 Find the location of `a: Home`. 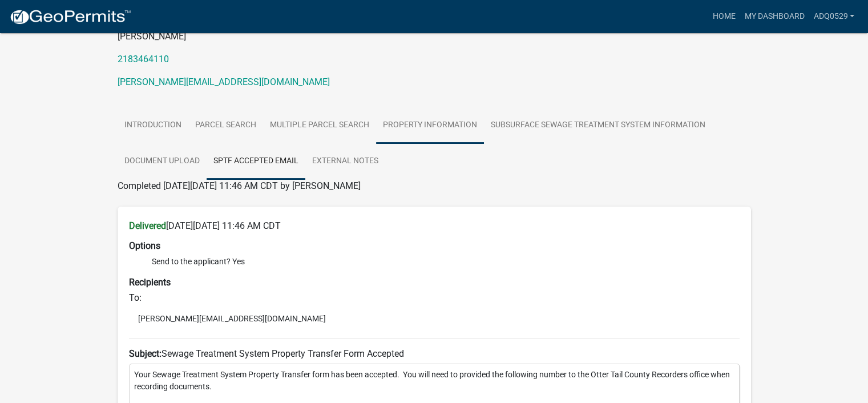

a: Home is located at coordinates (724, 17).